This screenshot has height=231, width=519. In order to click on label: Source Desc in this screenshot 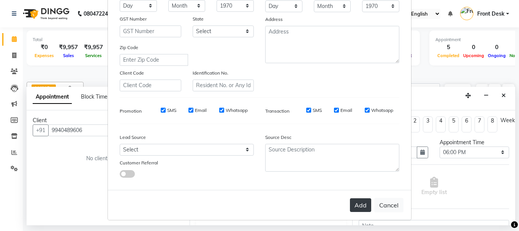, I will do `click(278, 137)`.